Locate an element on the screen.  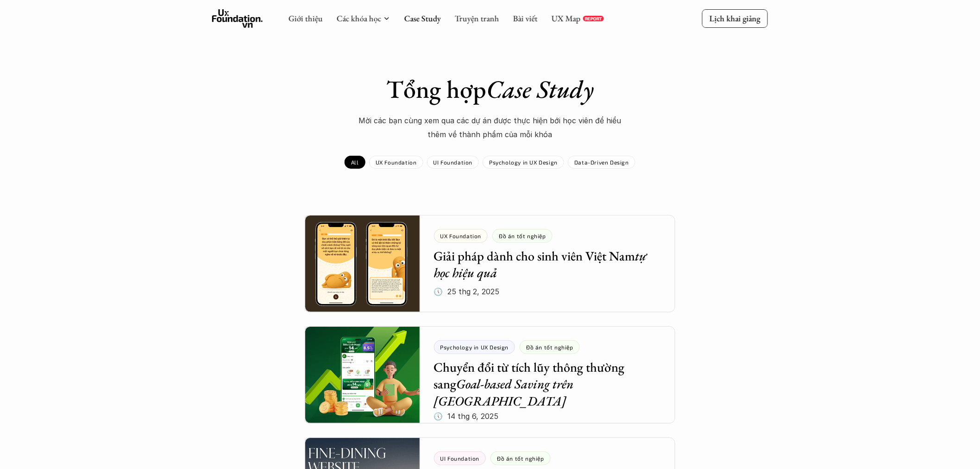
em: Case Study is located at coordinates (540, 89).